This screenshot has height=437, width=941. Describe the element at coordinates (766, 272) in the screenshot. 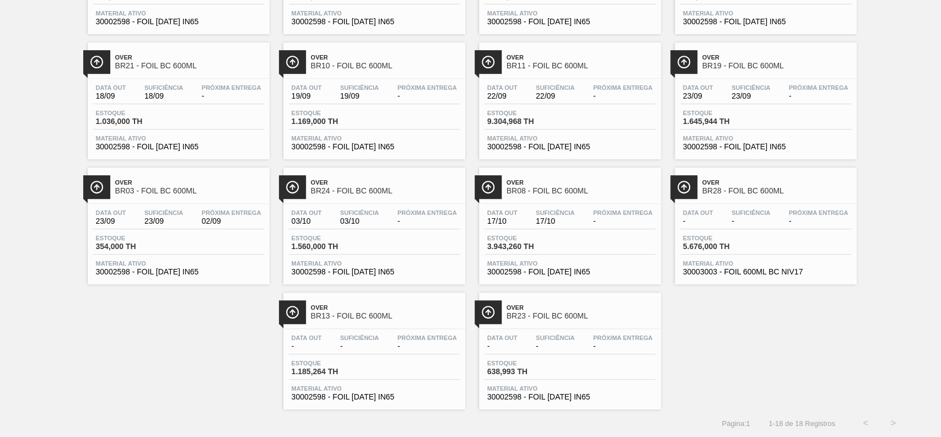

I see `span: 30003003 - FOIL 600ML BC NIV17` at that location.